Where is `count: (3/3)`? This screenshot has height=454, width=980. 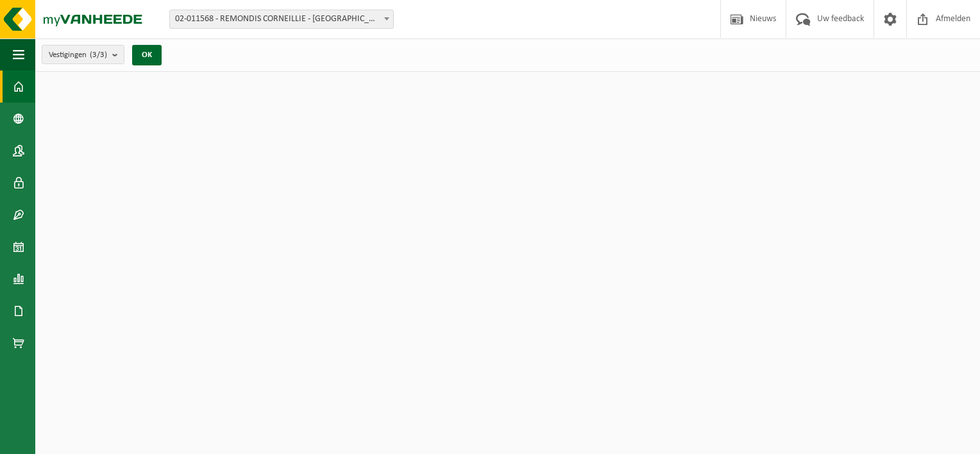
count: (3/3) is located at coordinates (98, 55).